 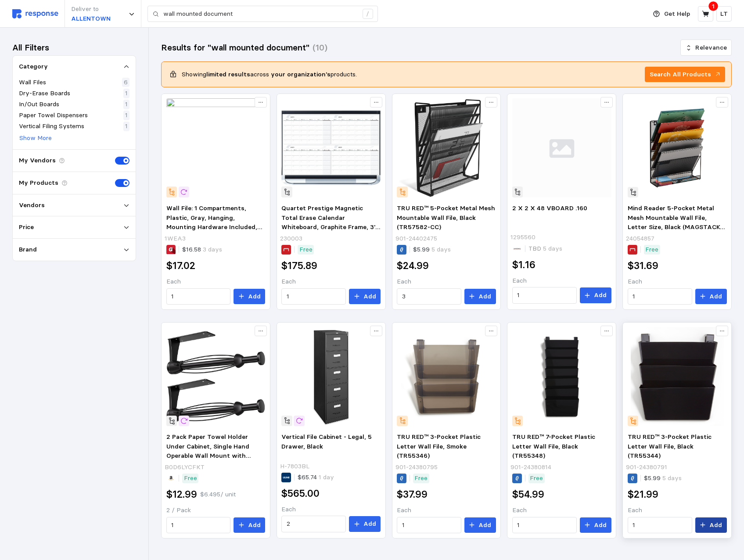 I want to click on img: svg%3e, so click(x=562, y=148).